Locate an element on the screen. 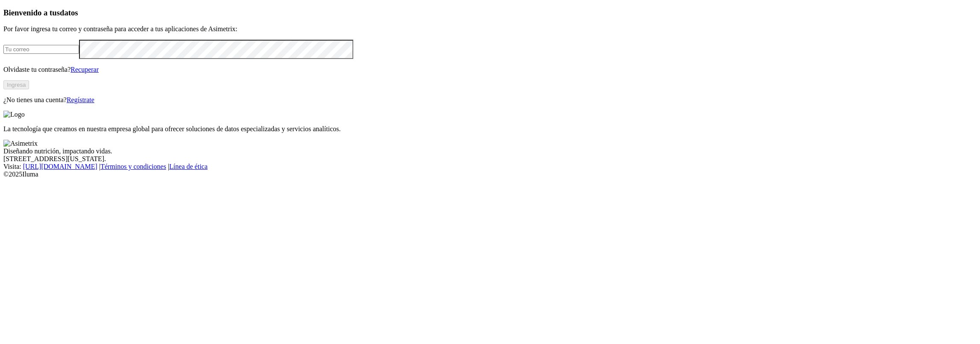 The height and width of the screenshot is (344, 980). div: © 2025 Iluma is located at coordinates (490, 174).